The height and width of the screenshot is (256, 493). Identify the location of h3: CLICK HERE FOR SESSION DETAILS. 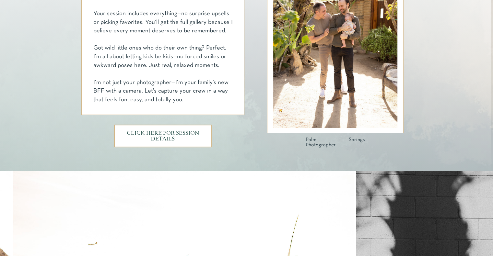
(163, 136).